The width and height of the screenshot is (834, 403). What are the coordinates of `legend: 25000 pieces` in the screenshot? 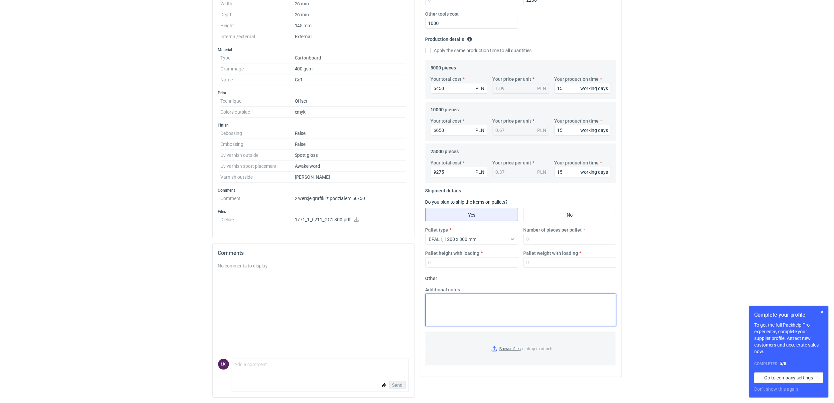 It's located at (445, 150).